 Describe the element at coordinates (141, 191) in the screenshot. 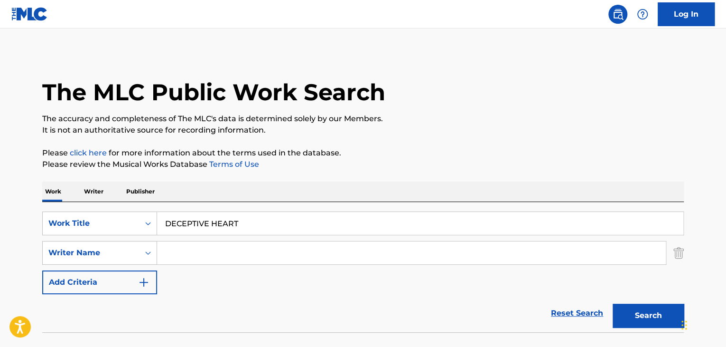

I see `p: Publisher` at that location.